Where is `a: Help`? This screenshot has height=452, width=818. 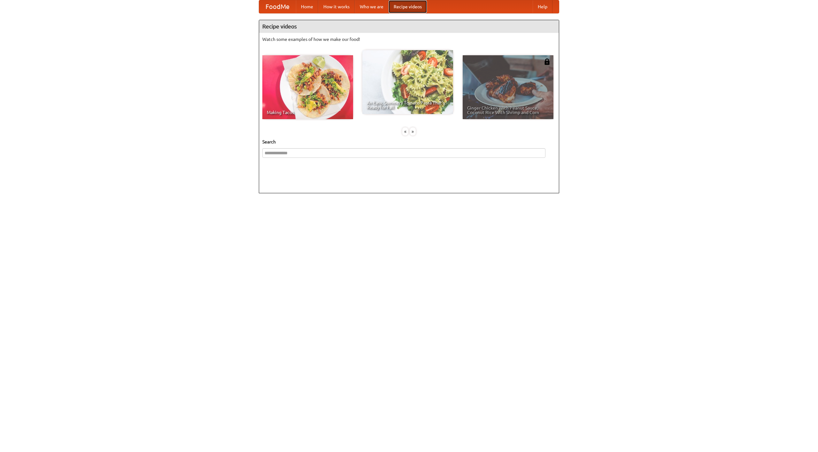
a: Help is located at coordinates (542, 7).